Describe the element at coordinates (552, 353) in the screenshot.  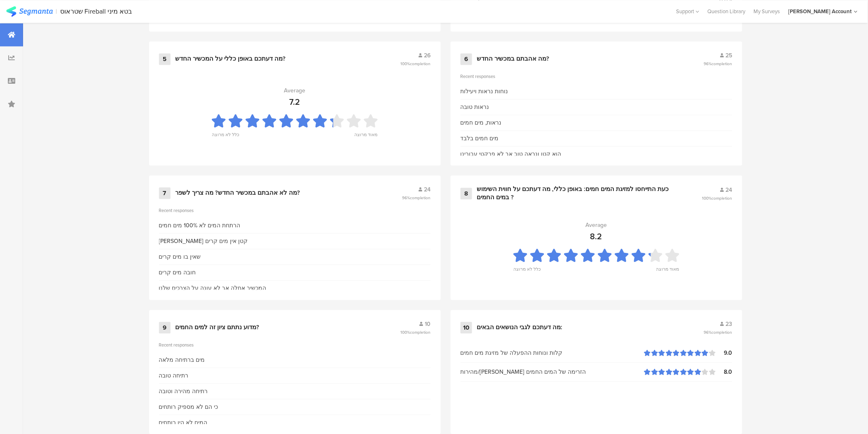
I see `div: קלות ונוחות ההפעלה של מזיגת מים חמים` at that location.